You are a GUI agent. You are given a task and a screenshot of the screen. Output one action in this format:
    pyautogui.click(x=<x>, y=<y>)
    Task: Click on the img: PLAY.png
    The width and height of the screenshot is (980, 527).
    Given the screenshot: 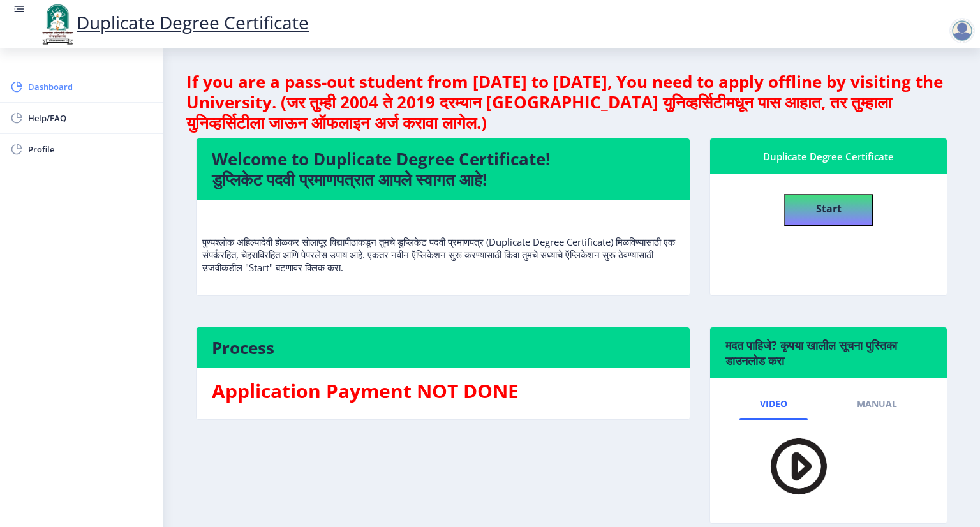 What is the action you would take?
    pyautogui.click(x=790, y=466)
    